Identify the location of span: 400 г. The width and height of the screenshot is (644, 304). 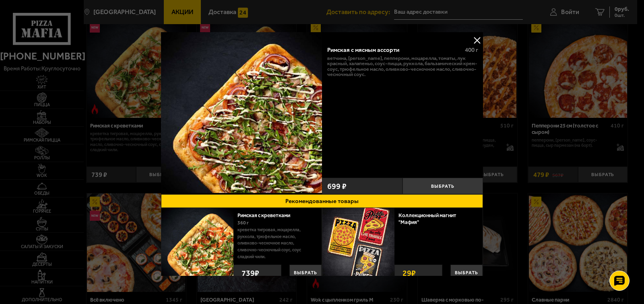
(471, 50).